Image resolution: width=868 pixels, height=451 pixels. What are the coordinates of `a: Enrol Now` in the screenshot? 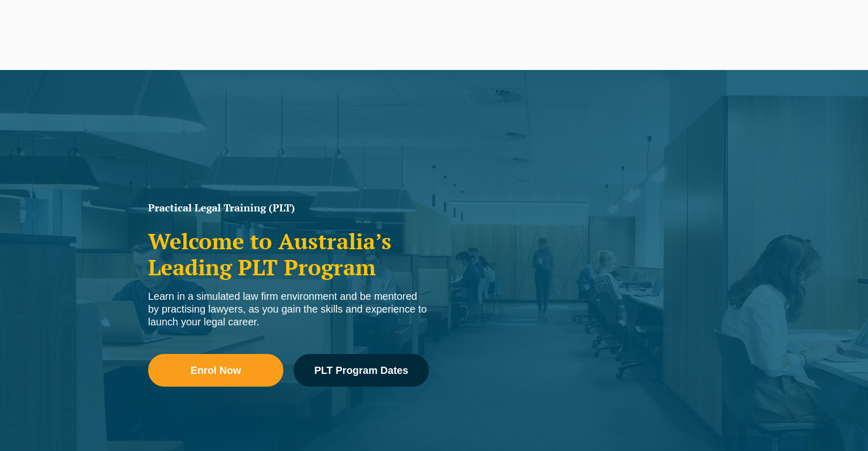 It's located at (216, 371).